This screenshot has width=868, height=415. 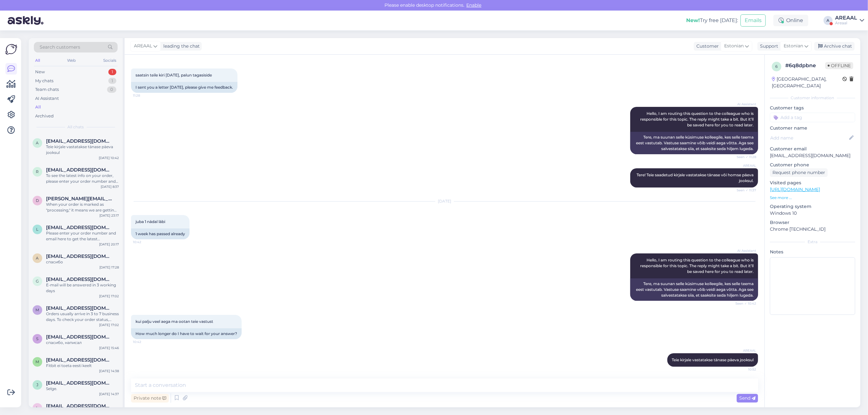 I want to click on p: Customer tags, so click(x=813, y=108).